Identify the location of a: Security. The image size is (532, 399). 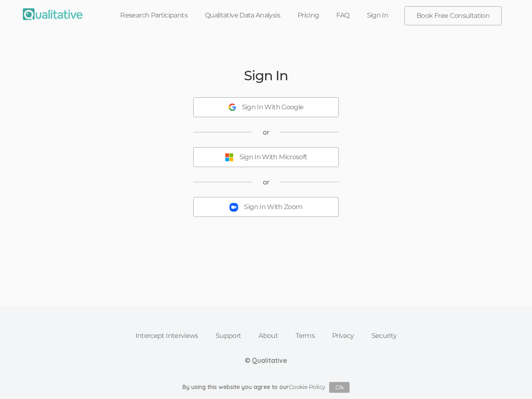
(384, 336).